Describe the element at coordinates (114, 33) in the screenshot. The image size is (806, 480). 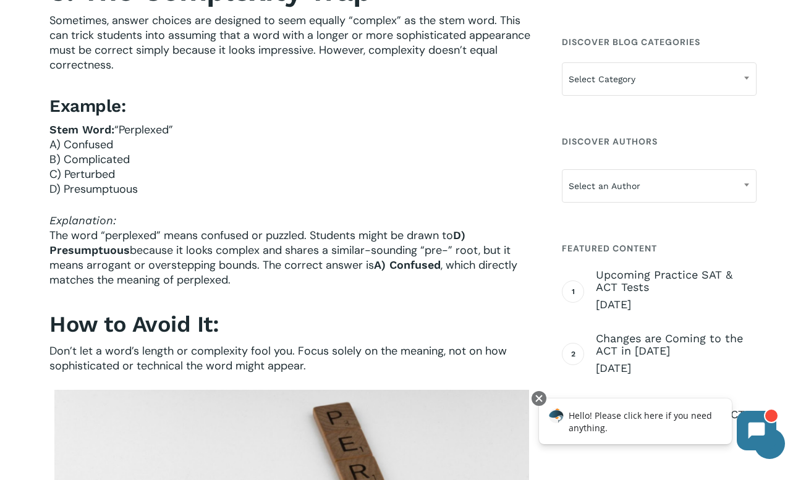
I see `span: Hello! Please click here if you need anything.` at that location.